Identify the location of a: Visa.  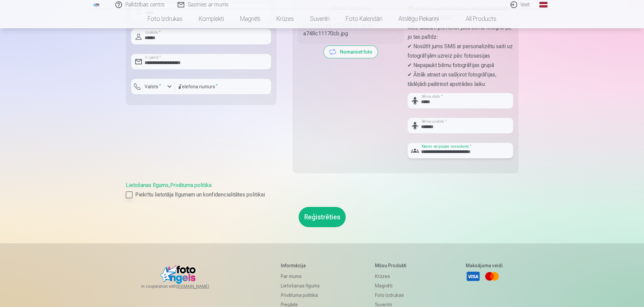
(473, 276).